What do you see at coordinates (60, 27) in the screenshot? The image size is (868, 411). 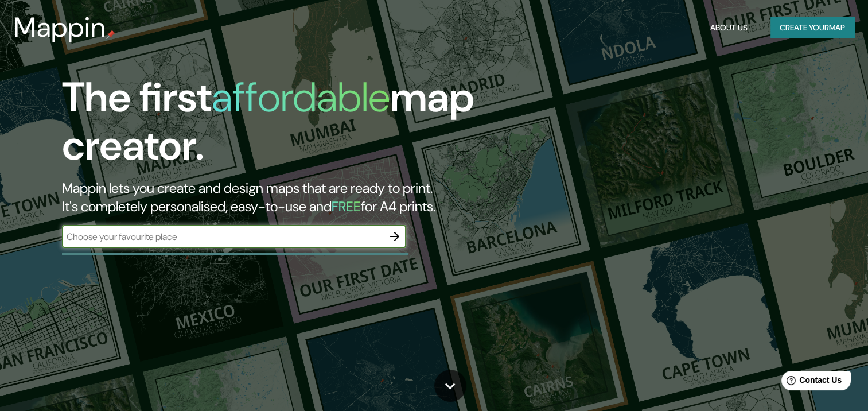 I see `h3: Mappin` at bounding box center [60, 27].